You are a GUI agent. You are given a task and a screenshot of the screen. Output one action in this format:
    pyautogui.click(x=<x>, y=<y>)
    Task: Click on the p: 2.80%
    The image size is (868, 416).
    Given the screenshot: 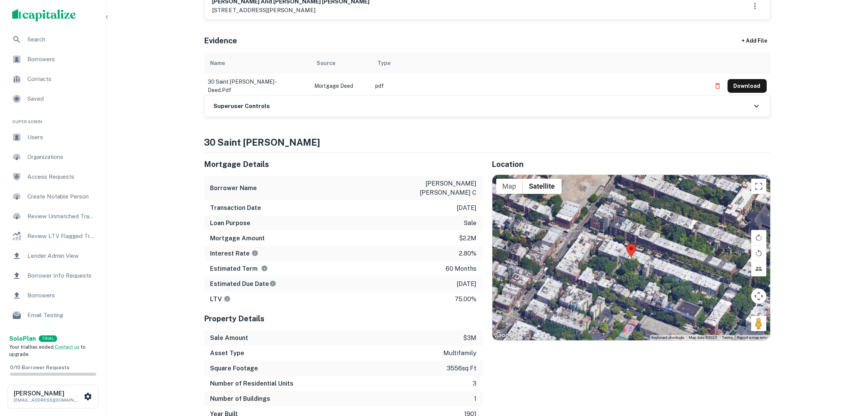 What is the action you would take?
    pyautogui.click(x=468, y=254)
    